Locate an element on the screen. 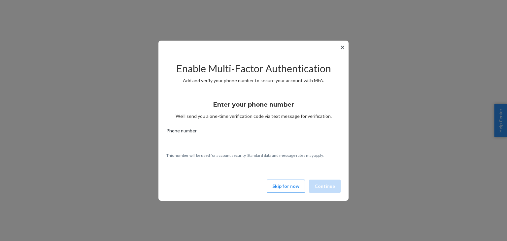  h3: Enter your phone number is located at coordinates (253, 105).